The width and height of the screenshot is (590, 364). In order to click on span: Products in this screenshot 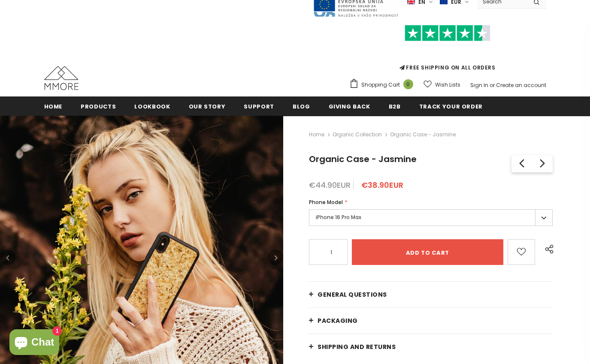, I will do `click(98, 106)`.